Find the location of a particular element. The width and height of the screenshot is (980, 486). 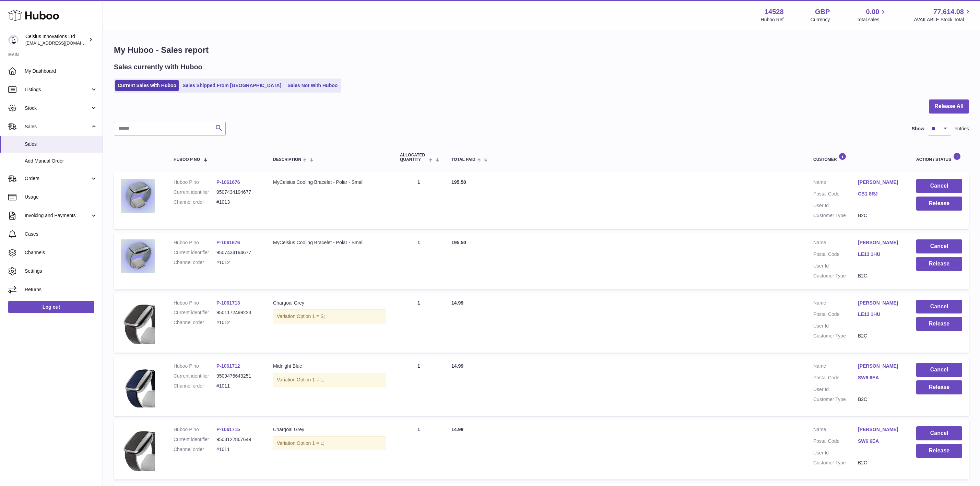

dd: #1012 is located at coordinates (238, 263).